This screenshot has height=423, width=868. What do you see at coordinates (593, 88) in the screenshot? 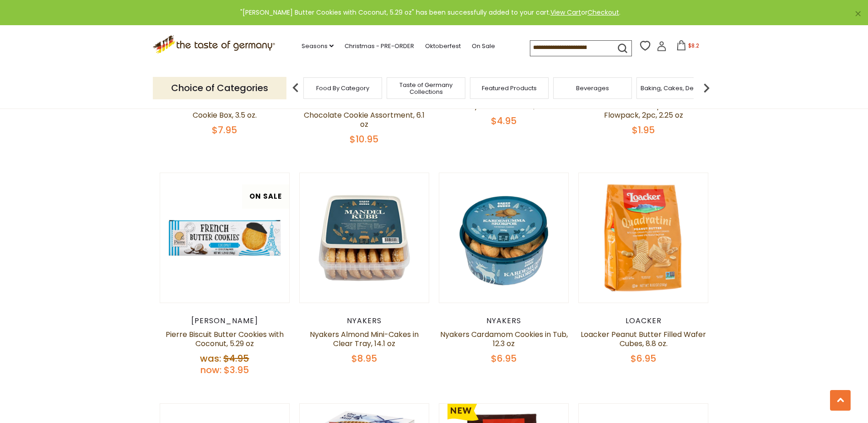
I see `span: Beverages` at bounding box center [593, 88].